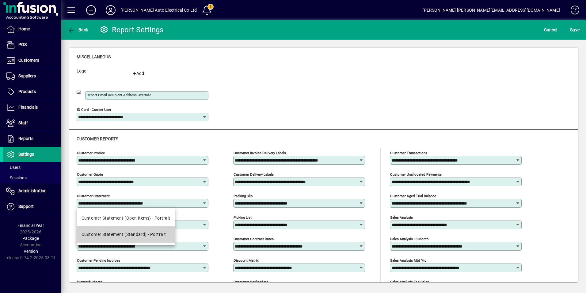  What do you see at coordinates (28, 107) in the screenshot?
I see `span: Financials` at bounding box center [28, 107].